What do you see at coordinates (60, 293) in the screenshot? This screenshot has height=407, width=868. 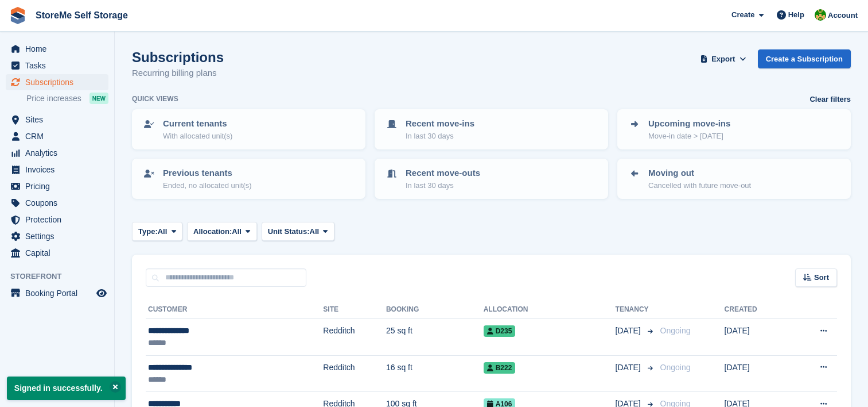 I see `span: Booking Portal` at bounding box center [60, 293].